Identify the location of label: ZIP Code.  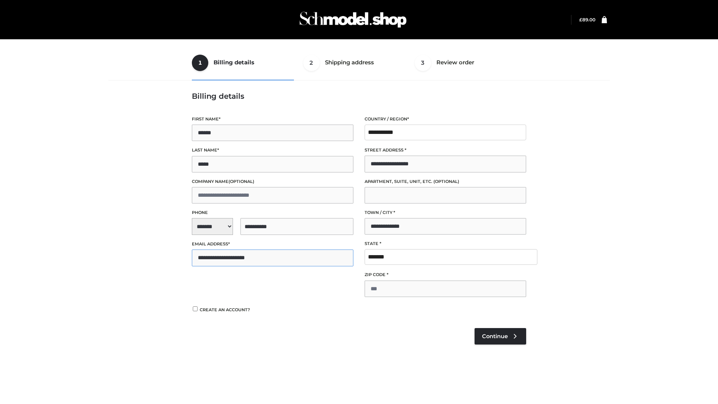
(445, 274).